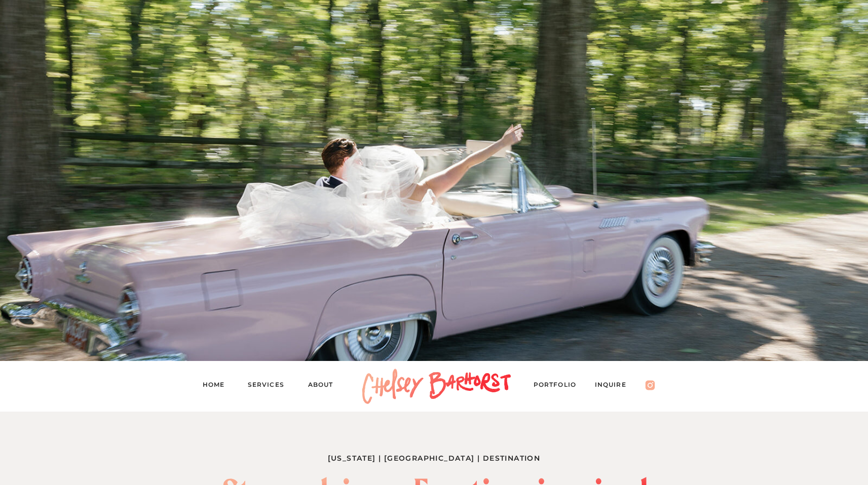 The height and width of the screenshot is (485, 868). What do you see at coordinates (615, 387) in the screenshot?
I see `a: Inquire` at bounding box center [615, 387].